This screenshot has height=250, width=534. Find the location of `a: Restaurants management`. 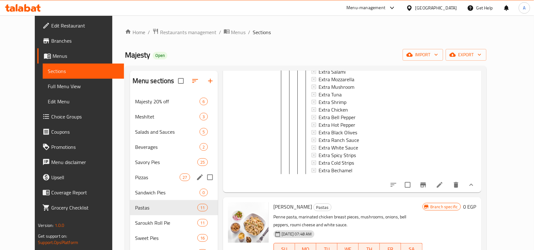

a: Restaurants management is located at coordinates (184, 32).